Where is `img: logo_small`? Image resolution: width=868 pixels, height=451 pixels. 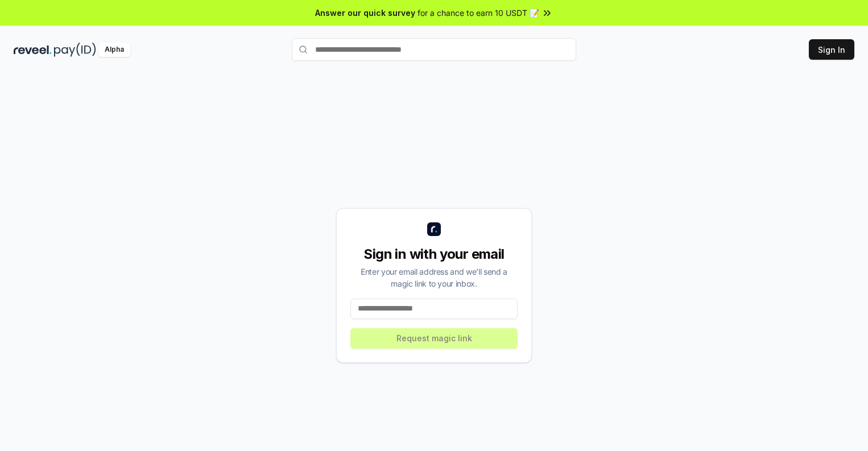 img: logo_small is located at coordinates (434, 229).